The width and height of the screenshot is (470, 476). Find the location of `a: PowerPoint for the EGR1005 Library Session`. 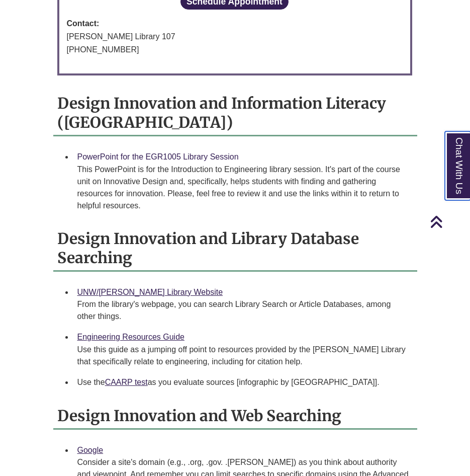

a: PowerPoint for the EGR1005 Library Session is located at coordinates (158, 157).